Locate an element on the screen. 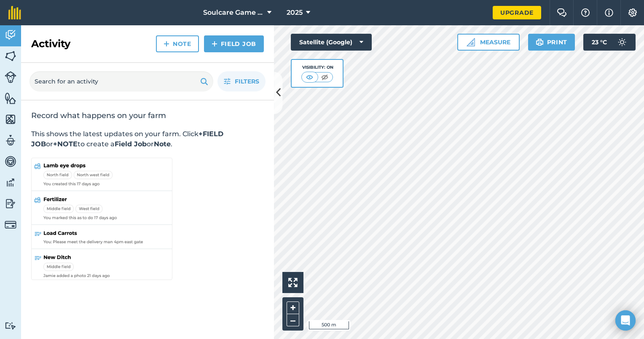 The image size is (644, 339). button: Filters is located at coordinates (241, 82).